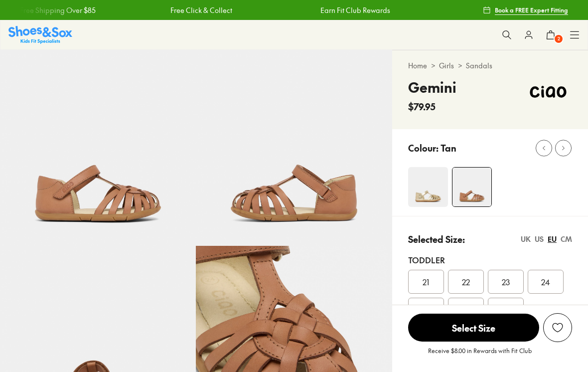 Image resolution: width=588 pixels, height=372 pixels. What do you see at coordinates (552, 239) in the screenshot?
I see `div: EU` at bounding box center [552, 239].